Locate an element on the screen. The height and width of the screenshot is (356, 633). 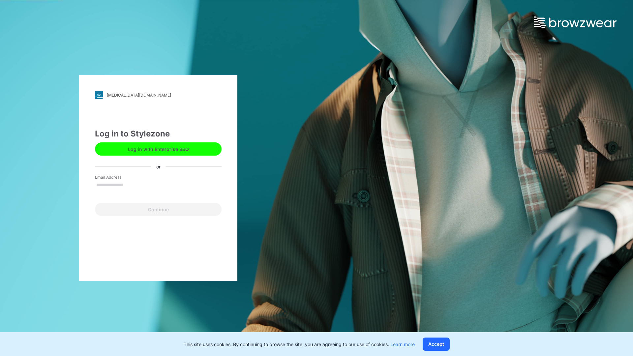
button: Accept is located at coordinates (436, 344).